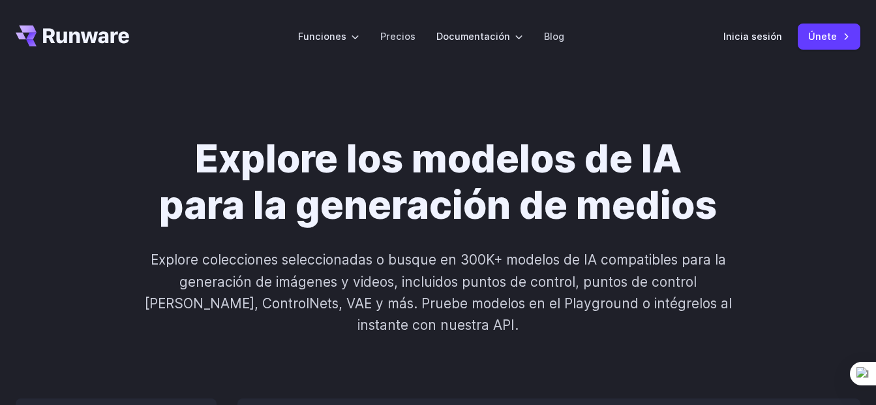 This screenshot has width=876, height=405. What do you see at coordinates (398, 36) in the screenshot?
I see `a: Precios` at bounding box center [398, 36].